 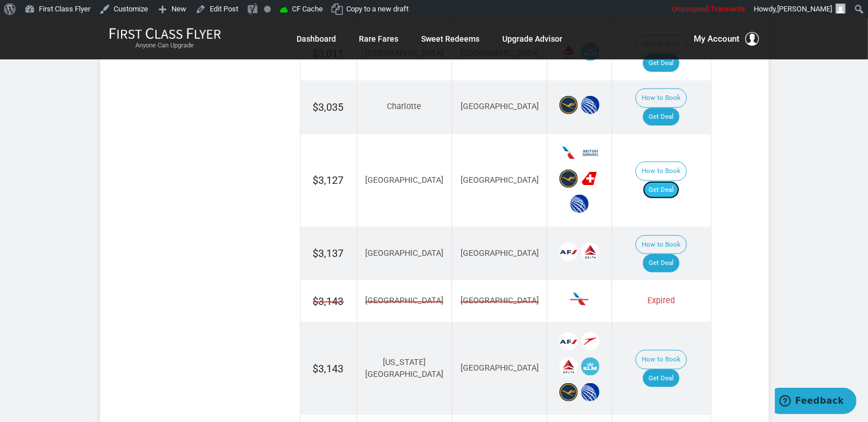 What do you see at coordinates (718, 39) in the screenshot?
I see `span: My Account` at bounding box center [718, 39].